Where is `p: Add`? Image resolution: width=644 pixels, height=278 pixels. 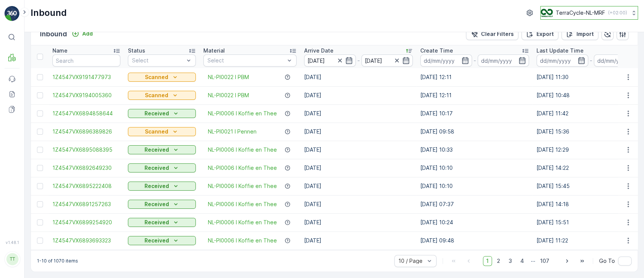
p: Add is located at coordinates (88, 34).